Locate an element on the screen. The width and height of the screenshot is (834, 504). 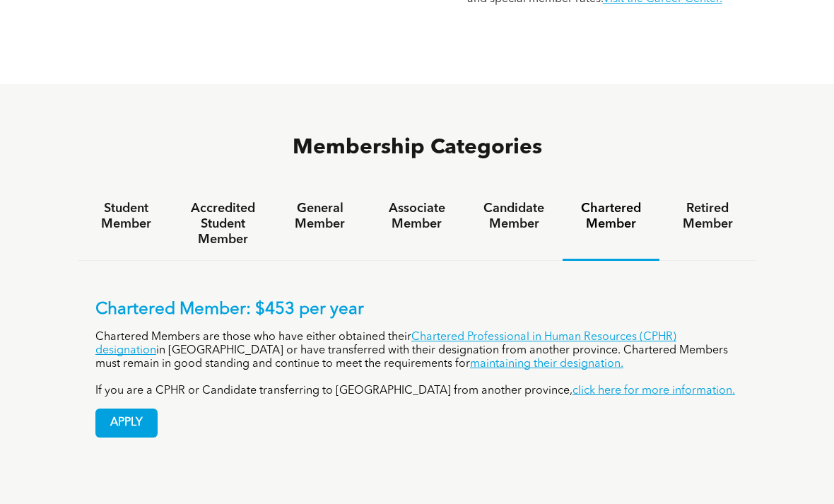
span: APPLY is located at coordinates (127, 423).